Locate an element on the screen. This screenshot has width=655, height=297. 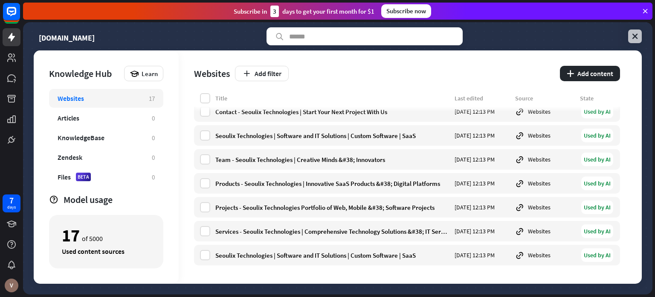
div: of 5000 is located at coordinates (106, 235).